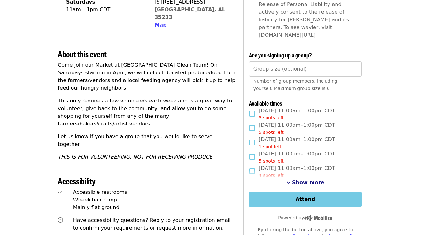 The image size is (425, 235). I want to click on span: About this event, so click(82, 54).